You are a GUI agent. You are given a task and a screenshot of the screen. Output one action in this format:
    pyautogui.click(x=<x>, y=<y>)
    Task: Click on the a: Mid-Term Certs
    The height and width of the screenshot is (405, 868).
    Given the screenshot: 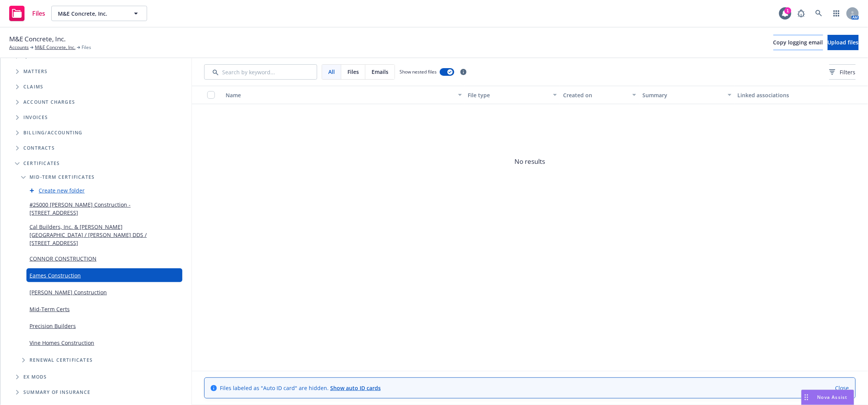 What is the action you would take?
    pyautogui.click(x=49, y=309)
    